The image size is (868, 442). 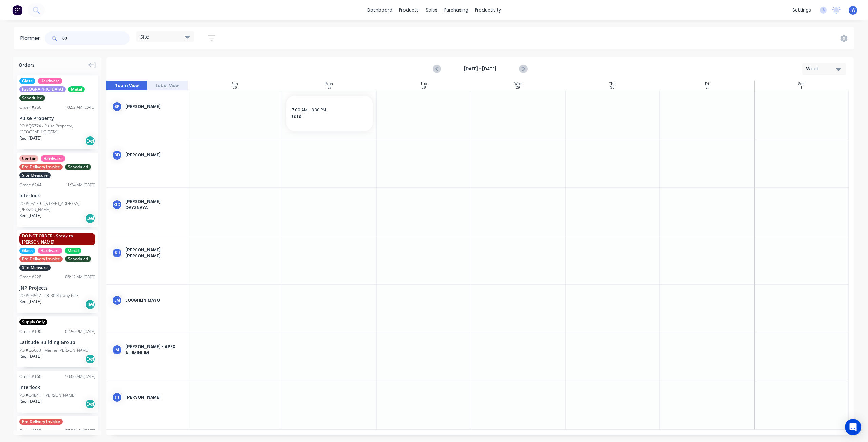 What do you see at coordinates (707, 84) in the screenshot?
I see `div: Fri` at bounding box center [707, 84].